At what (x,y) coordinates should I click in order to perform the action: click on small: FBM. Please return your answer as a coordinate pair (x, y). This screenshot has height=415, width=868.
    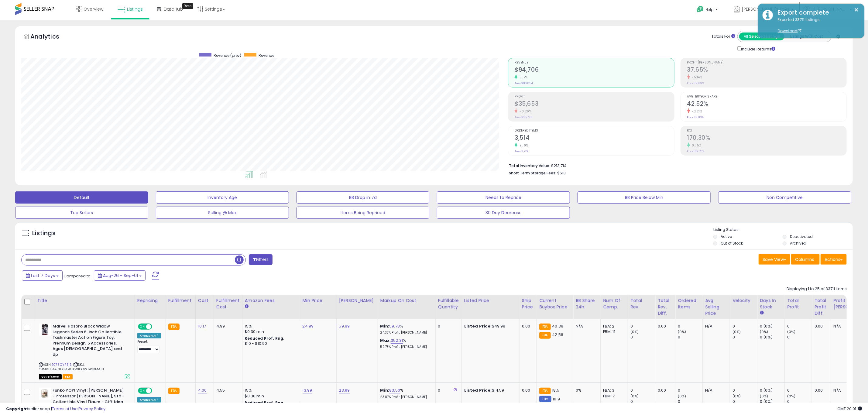
    Looking at the image, I should click on (545, 398).